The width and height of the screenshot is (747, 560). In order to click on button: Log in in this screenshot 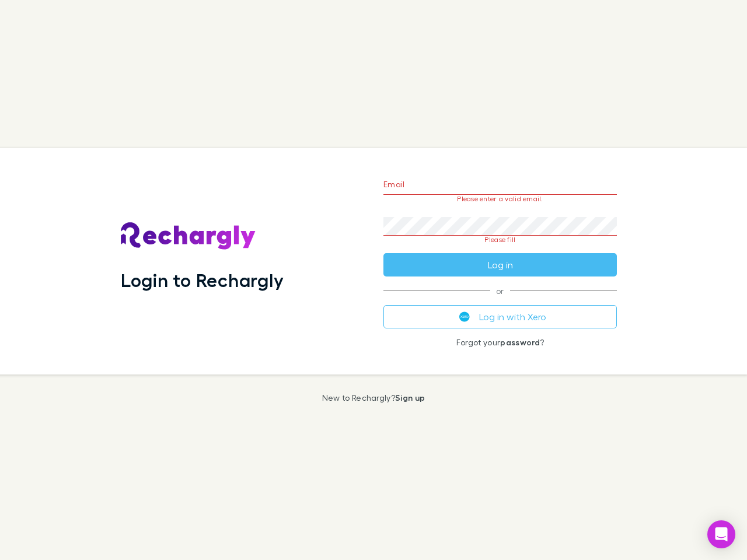, I will do `click(500, 265)`.